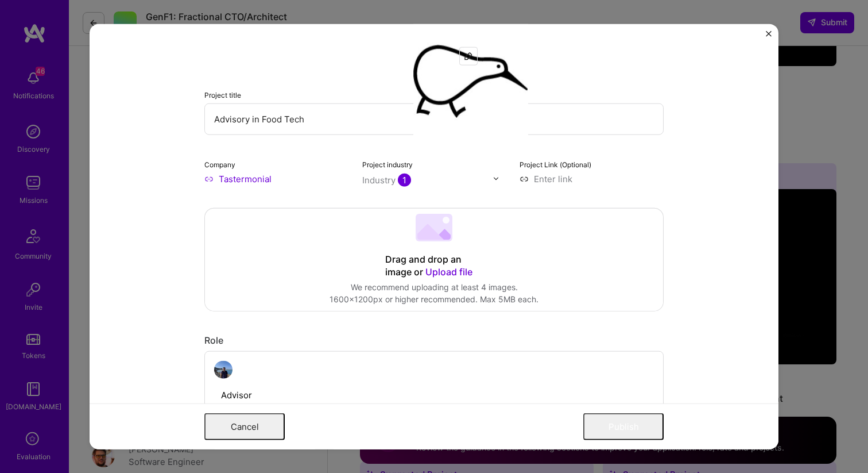  What do you see at coordinates (471, 81) in the screenshot?
I see `img: Company logo` at bounding box center [471, 81].